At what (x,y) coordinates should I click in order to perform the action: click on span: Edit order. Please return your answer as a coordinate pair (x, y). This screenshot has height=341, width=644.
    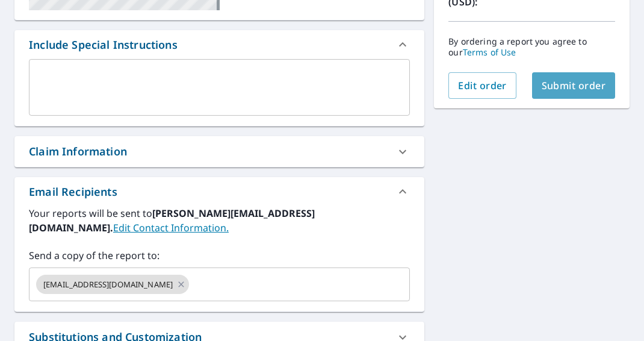
    Looking at the image, I should click on (482, 86).